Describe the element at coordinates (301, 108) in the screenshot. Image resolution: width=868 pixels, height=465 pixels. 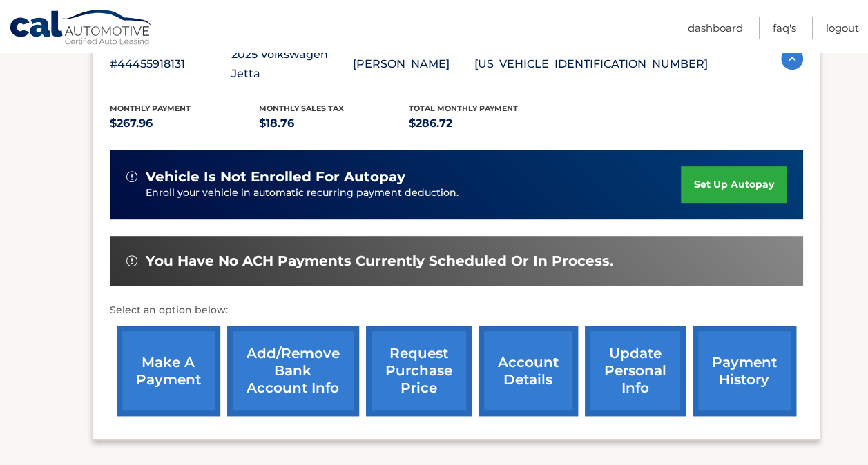
I see `span: Monthly sales Tax` at that location.